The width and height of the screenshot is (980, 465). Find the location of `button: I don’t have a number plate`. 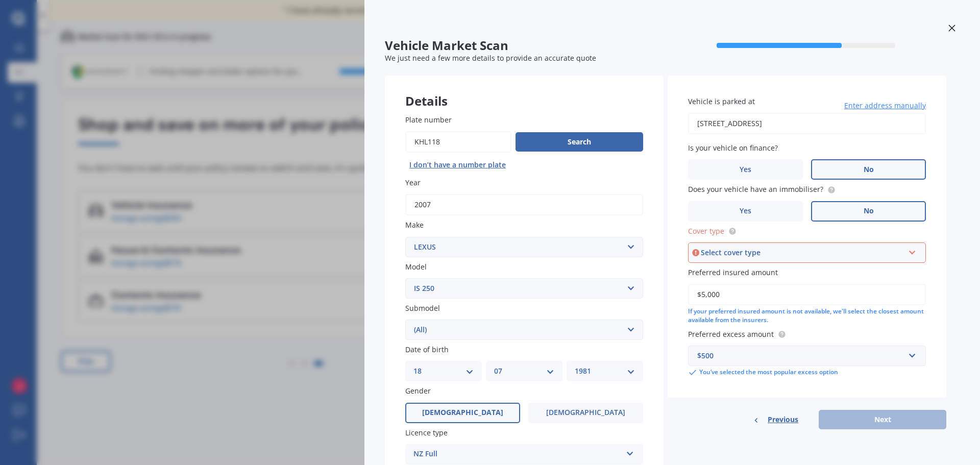

button: I don’t have a number plate is located at coordinates (457, 165).